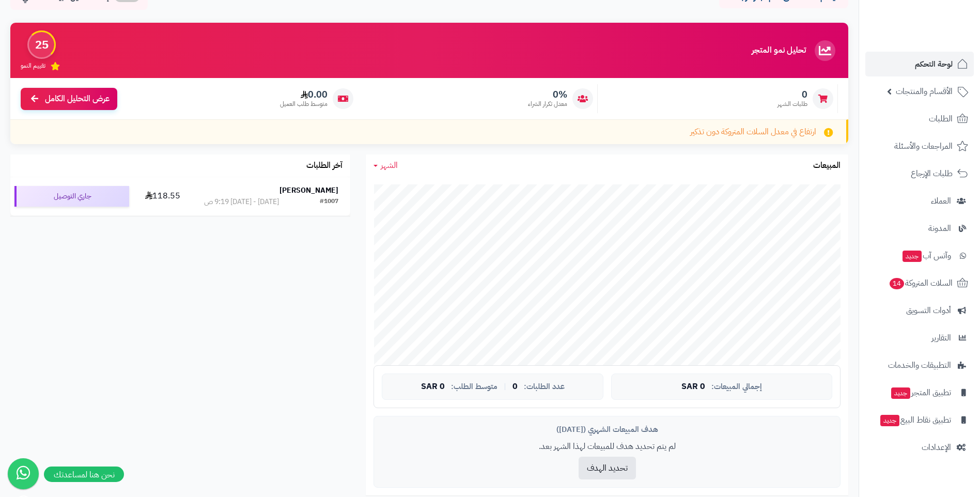  I want to click on span: عرض التحليل الكامل, so click(77, 99).